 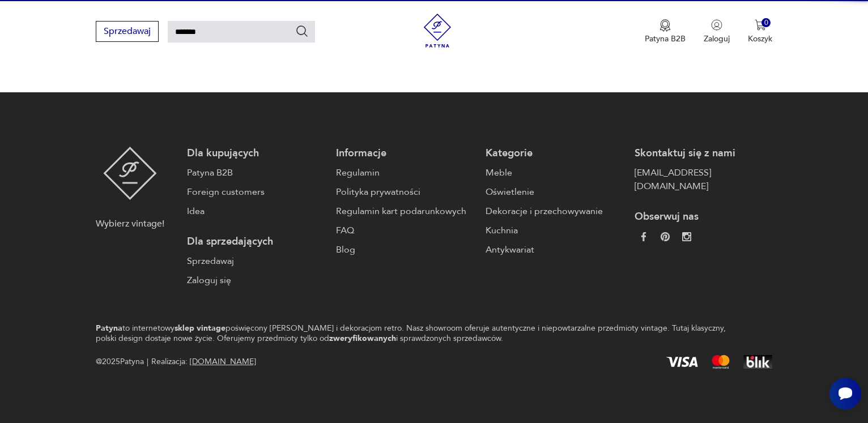 What do you see at coordinates (256, 192) in the screenshot?
I see `a: Foreign customers` at bounding box center [256, 192].